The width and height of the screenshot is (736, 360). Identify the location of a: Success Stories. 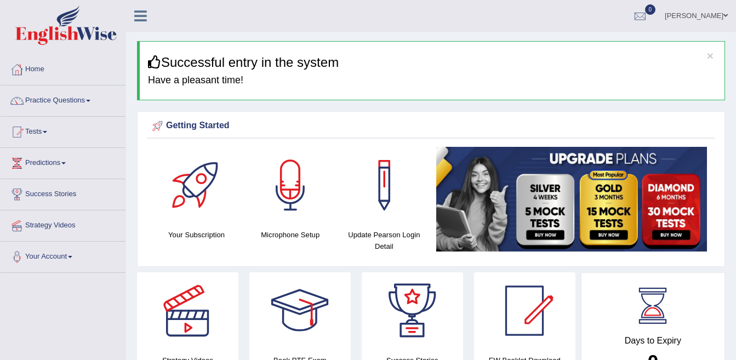
(63, 193).